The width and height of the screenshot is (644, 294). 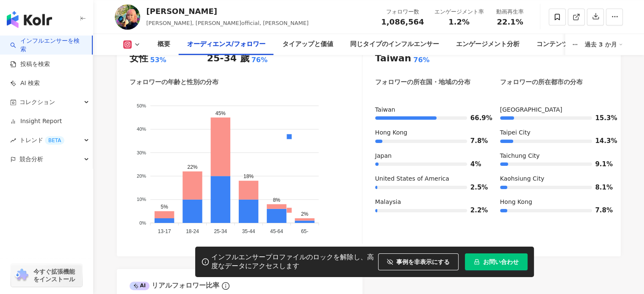 What do you see at coordinates (602, 164) in the screenshot?
I see `span: 9.1%` at bounding box center [602, 164].